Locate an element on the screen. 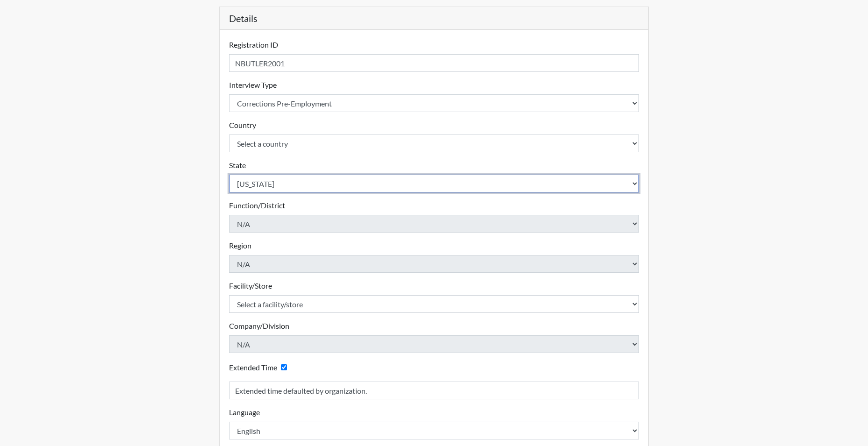  div: Checking this box will provide the interviewee with an accomodation of extra time to answer each ... is located at coordinates (260, 368).